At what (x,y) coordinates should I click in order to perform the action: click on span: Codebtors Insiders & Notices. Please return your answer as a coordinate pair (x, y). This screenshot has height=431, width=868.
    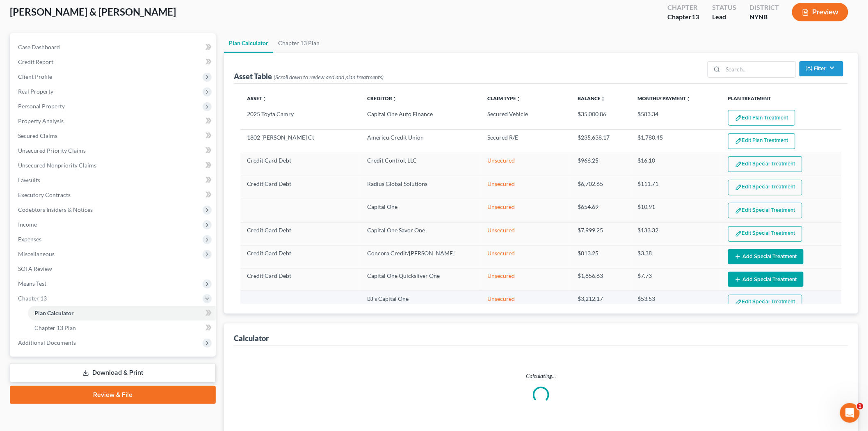
    Looking at the image, I should click on (56, 210).